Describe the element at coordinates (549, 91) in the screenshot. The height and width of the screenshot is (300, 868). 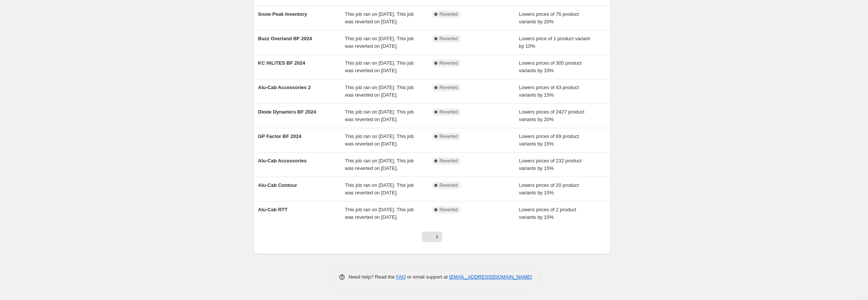
I see `span: Lowers prices of 43 product variants by 15%` at that location.